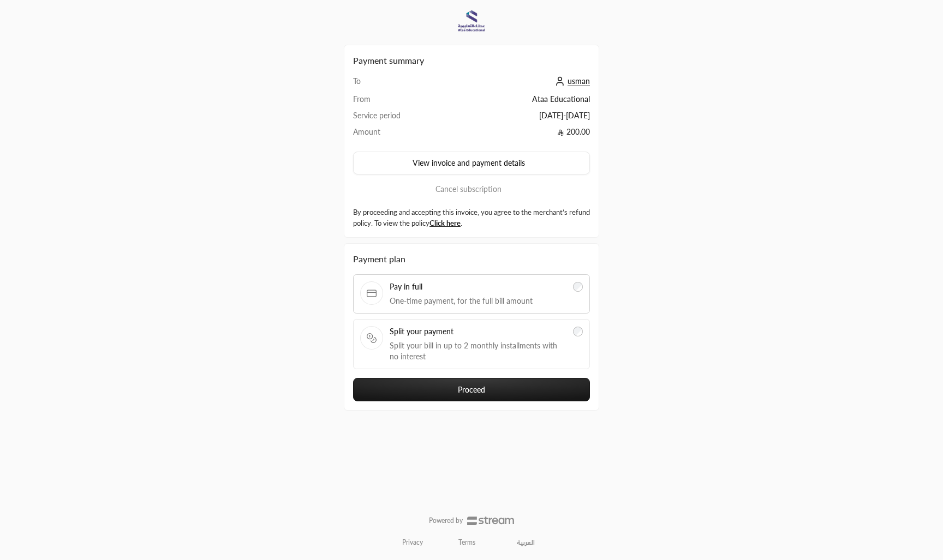  I want to click on p: Powered by, so click(446, 520).